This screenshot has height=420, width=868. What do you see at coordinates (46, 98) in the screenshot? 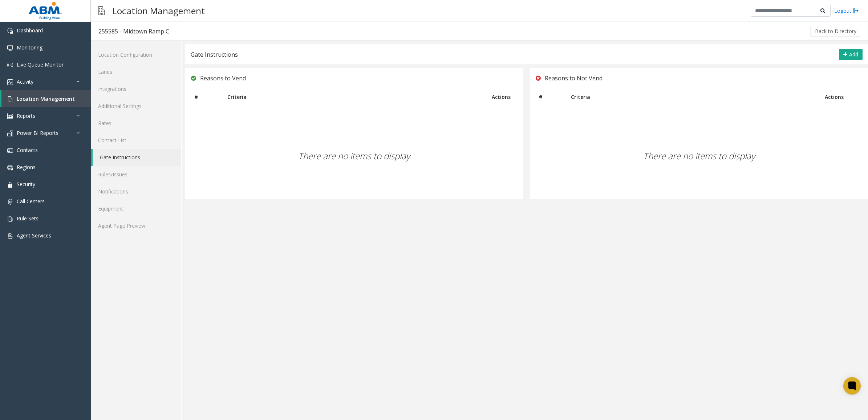
I see `span: Location Management` at bounding box center [46, 98].